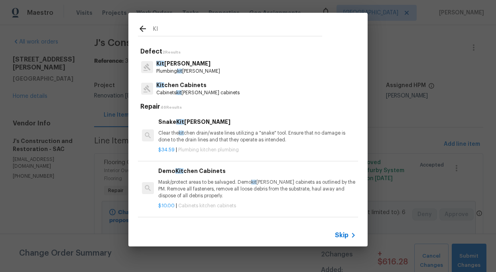 This screenshot has height=272, width=496. Describe the element at coordinates (166, 205) in the screenshot. I see `span: $10.00` at that location.